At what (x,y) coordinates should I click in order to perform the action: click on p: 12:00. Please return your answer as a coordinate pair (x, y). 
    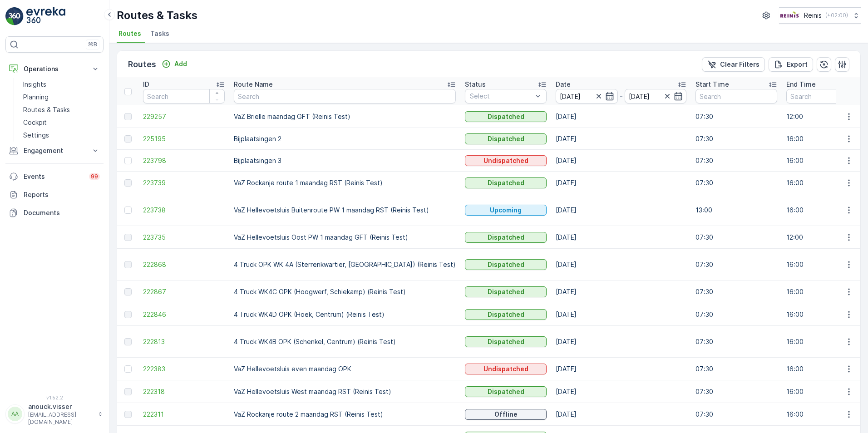
    Looking at the image, I should click on (827, 117).